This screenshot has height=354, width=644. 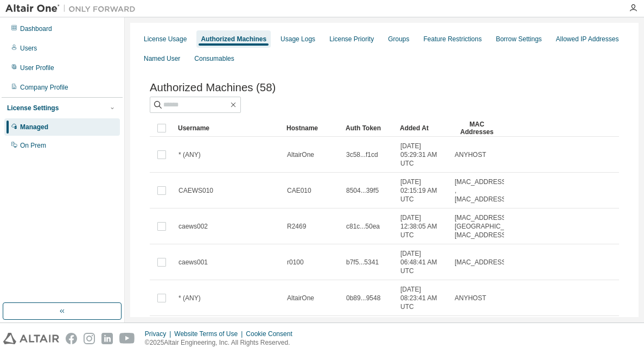 What do you see at coordinates (222, 342) in the screenshot?
I see `p: © 2025 Altair Engineering, Inc. All Rights Reserved.` at bounding box center [222, 342].